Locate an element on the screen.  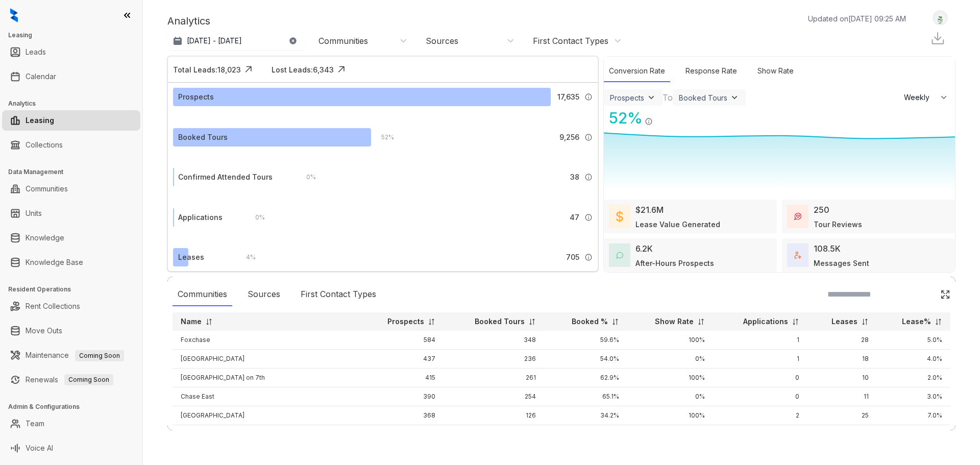
li: Move Outs is located at coordinates (71, 330).